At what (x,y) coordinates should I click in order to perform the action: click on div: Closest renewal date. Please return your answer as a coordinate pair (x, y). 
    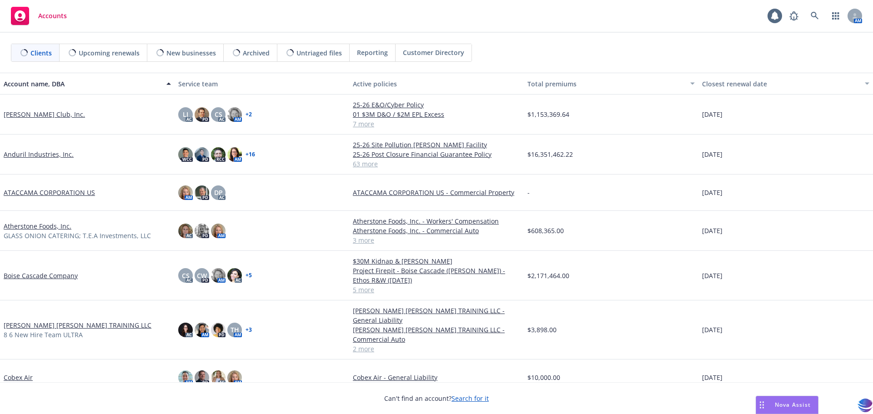
    Looking at the image, I should click on (781, 84).